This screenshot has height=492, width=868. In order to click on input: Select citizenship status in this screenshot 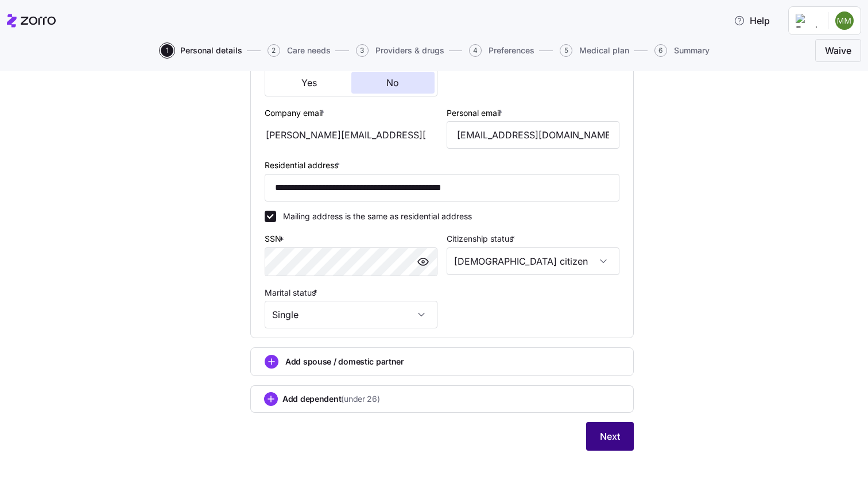, I will do `click(533, 261)`.